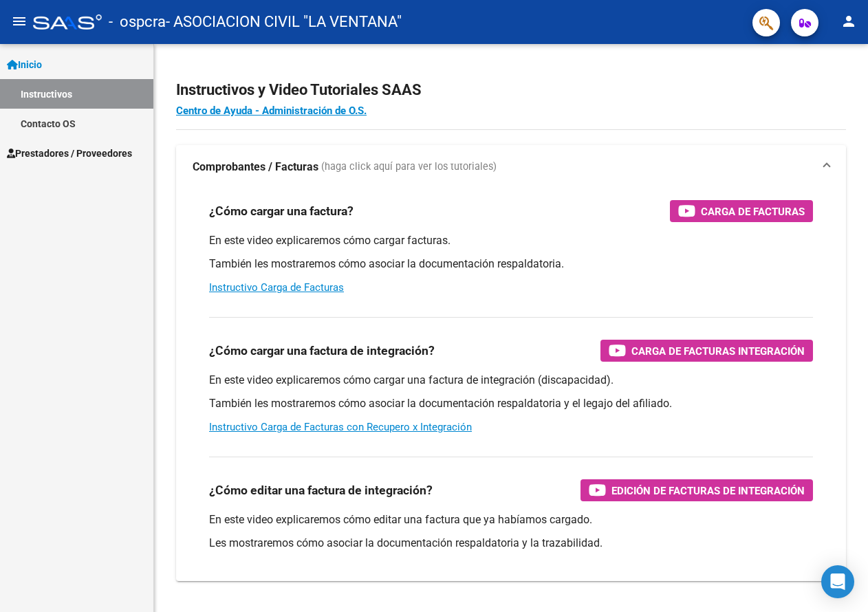 The height and width of the screenshot is (612, 868). Describe the element at coordinates (838, 582) in the screenshot. I see `div: Open Intercom Messenger` at that location.